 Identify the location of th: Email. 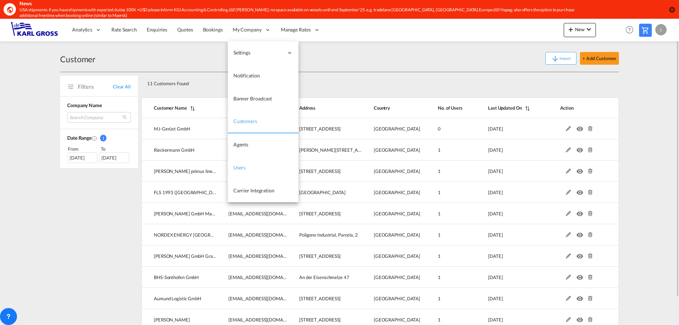
(252, 108).